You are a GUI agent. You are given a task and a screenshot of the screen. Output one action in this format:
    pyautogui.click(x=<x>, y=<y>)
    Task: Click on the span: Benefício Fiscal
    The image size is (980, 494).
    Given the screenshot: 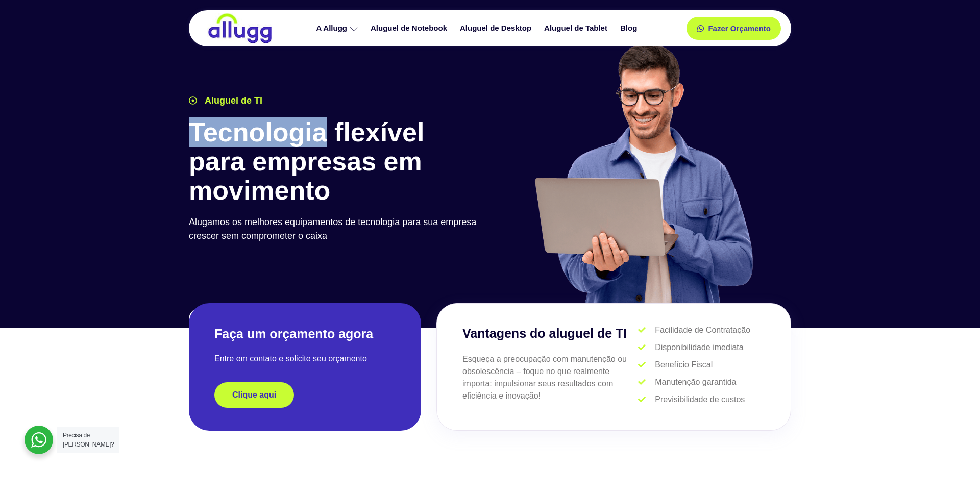 What is the action you would take?
    pyautogui.click(x=682, y=365)
    